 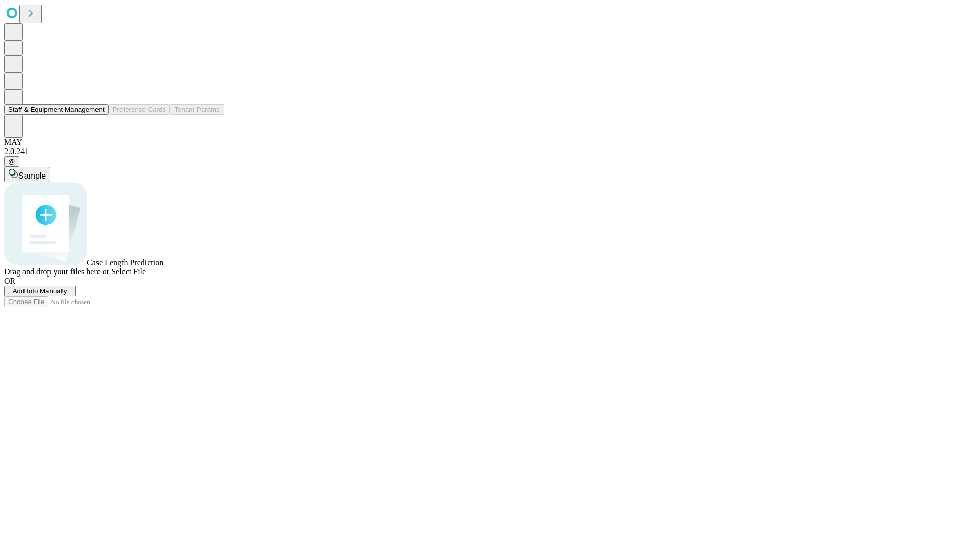 What do you see at coordinates (56, 109) in the screenshot?
I see `button: Staff & Equipment Management` at bounding box center [56, 109].